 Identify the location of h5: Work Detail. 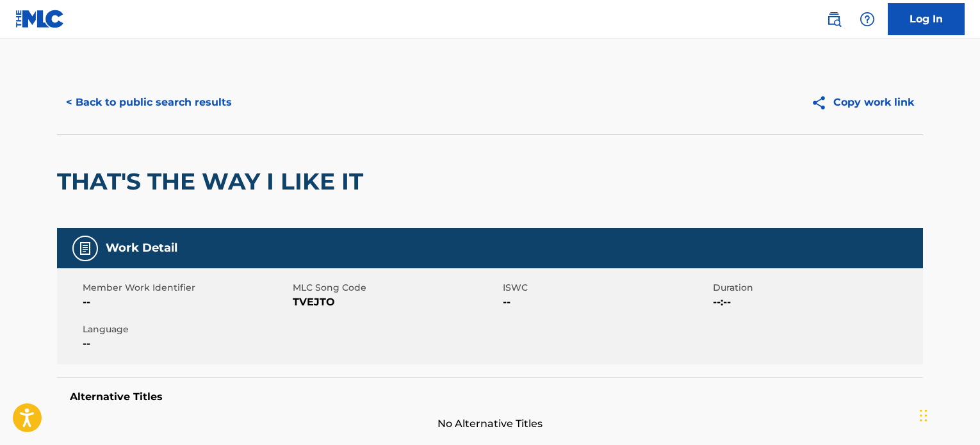
(142, 248).